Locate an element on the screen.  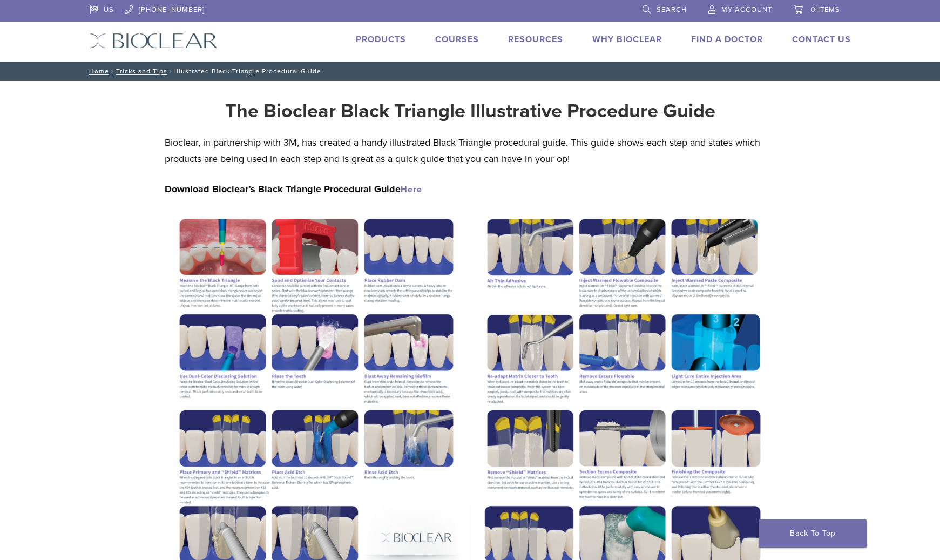
a: Products is located at coordinates (381, 39).